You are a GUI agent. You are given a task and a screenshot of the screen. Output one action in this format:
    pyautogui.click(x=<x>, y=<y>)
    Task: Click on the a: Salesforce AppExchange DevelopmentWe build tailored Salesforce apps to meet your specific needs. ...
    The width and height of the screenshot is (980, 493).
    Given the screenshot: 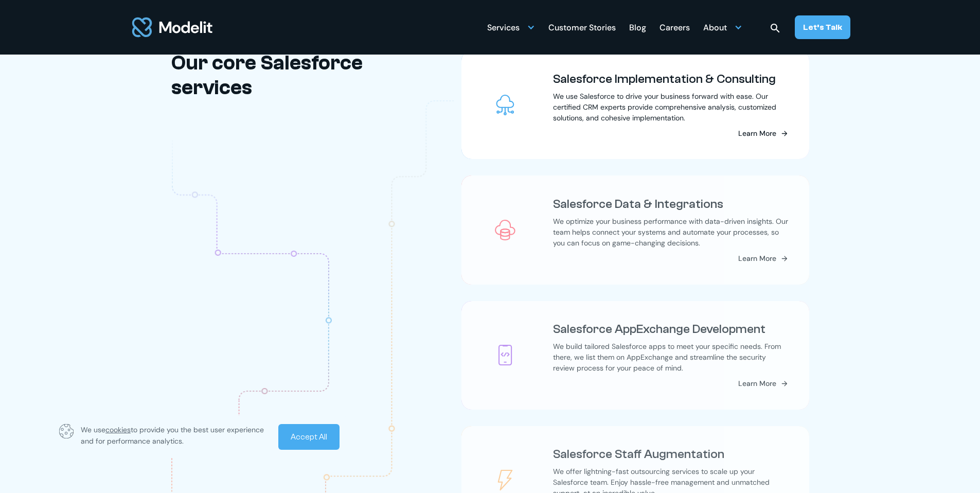 What is the action you would take?
    pyautogui.click(x=636, y=355)
    